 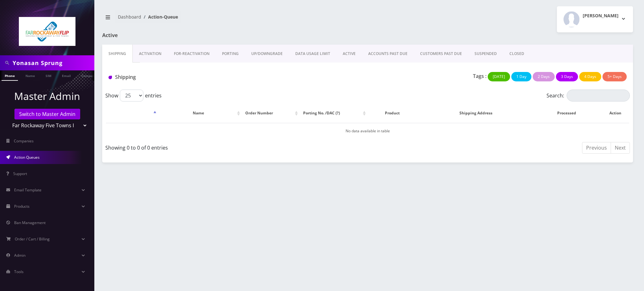 What do you see at coordinates (388, 54) in the screenshot?
I see `a: ACCOUNTS PAST DUE` at bounding box center [388, 54].